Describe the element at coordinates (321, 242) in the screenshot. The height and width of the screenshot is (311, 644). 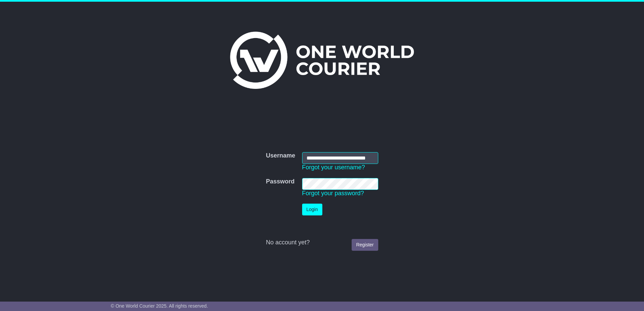
I see `div: No account yet?` at that location.